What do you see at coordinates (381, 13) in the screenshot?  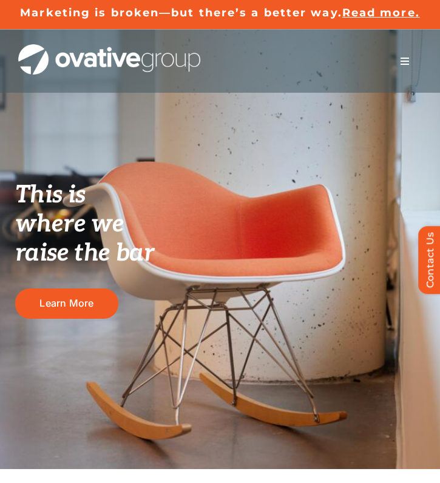 I see `span: Read more.` at bounding box center [381, 13].